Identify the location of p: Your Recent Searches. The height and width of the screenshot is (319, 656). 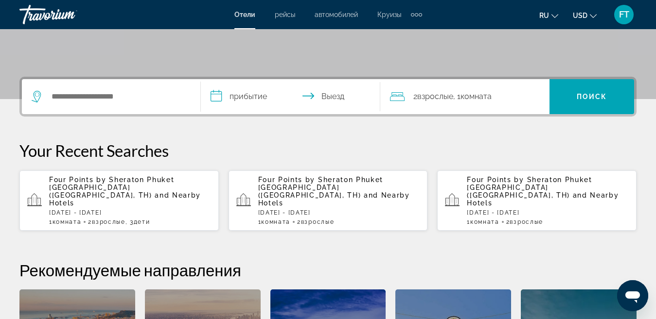
(328, 151).